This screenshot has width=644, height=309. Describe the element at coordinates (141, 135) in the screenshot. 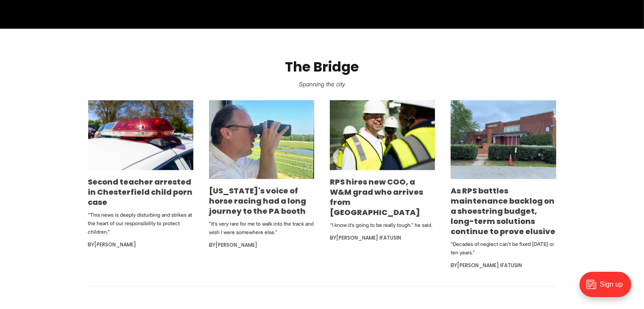

I see `img: Second teacher arrested in Chesterfield child porn case` at that location.